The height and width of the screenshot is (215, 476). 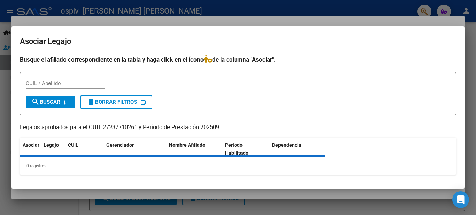 What do you see at coordinates (120, 145) in the screenshot?
I see `span: Gerenciador` at bounding box center [120, 145].